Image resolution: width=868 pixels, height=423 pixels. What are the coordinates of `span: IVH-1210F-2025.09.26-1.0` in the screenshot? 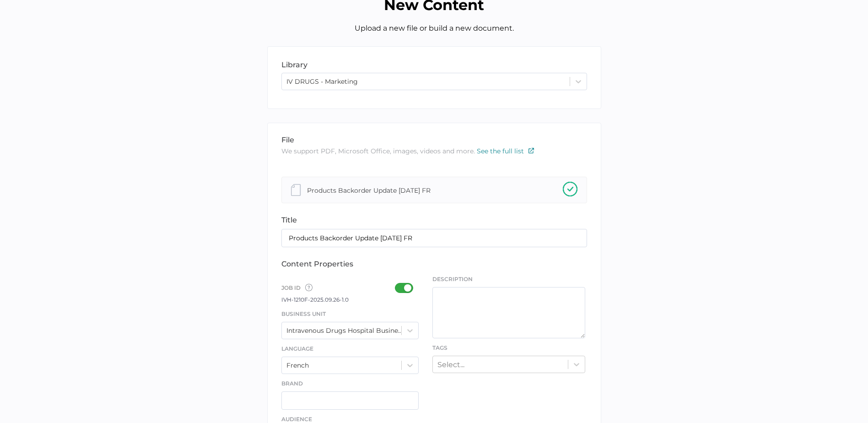 It's located at (315, 299).